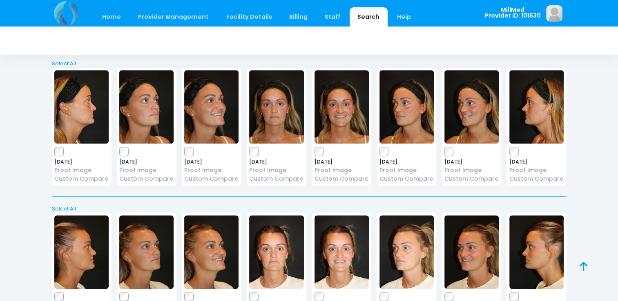 The height and width of the screenshot is (301, 618). What do you see at coordinates (249, 17) in the screenshot?
I see `a: Facility Details` at bounding box center [249, 17].